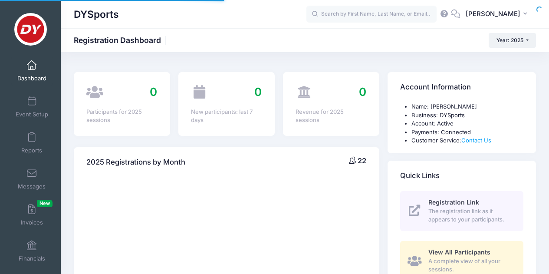 The width and height of the screenshot is (549, 274). I want to click on span: A complete view of all your sessions., so click(470, 265).